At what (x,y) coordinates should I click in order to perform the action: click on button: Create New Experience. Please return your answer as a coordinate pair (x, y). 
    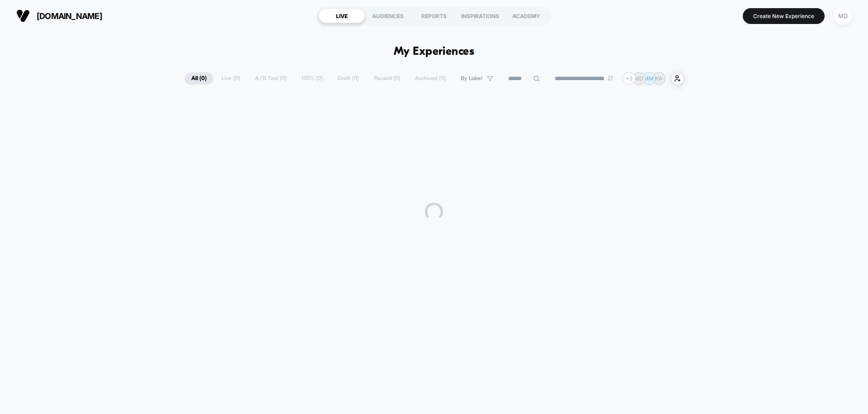
    Looking at the image, I should click on (784, 16).